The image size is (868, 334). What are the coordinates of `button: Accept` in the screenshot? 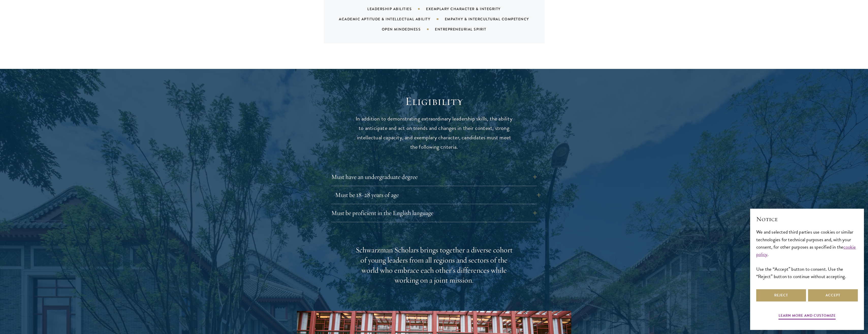 It's located at (833, 296).